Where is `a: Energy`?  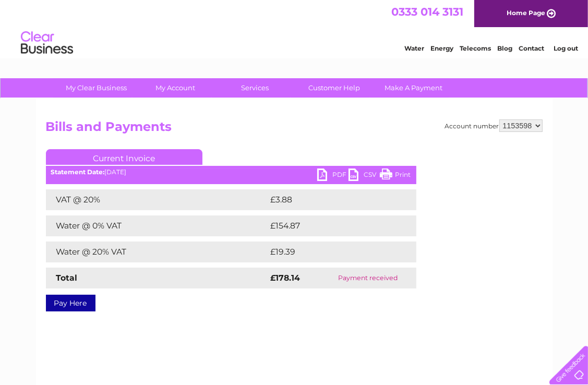 a: Energy is located at coordinates (442, 48).